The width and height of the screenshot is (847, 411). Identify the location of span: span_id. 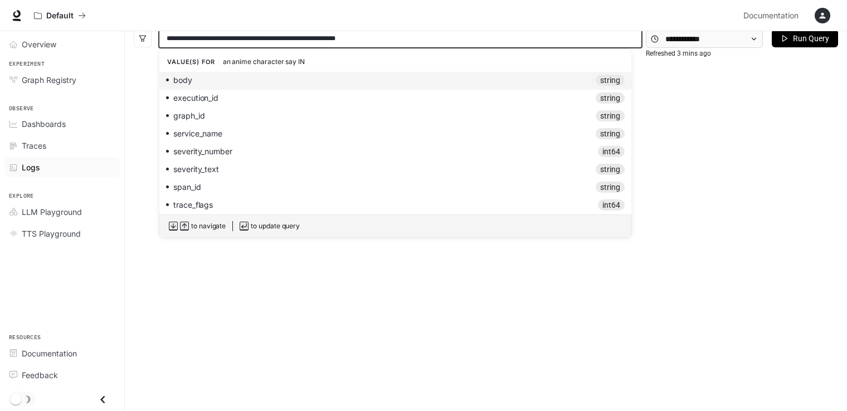
(187, 187).